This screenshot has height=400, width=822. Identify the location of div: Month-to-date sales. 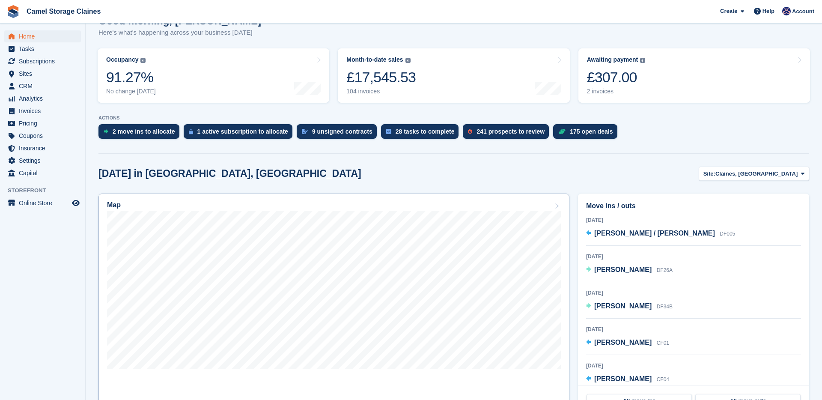
(374, 59).